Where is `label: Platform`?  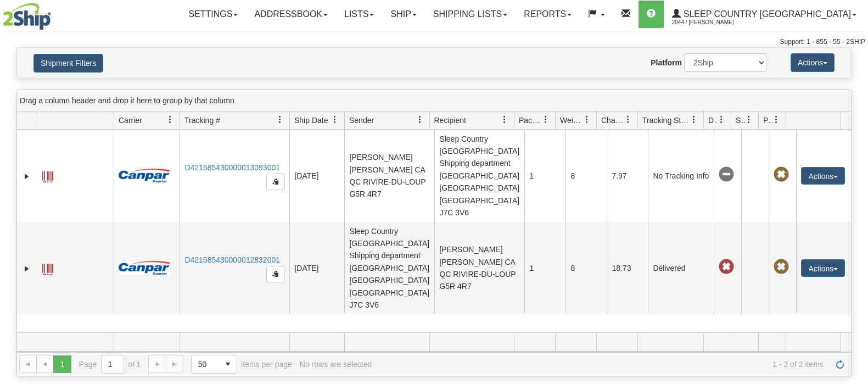 label: Platform is located at coordinates (666, 62).